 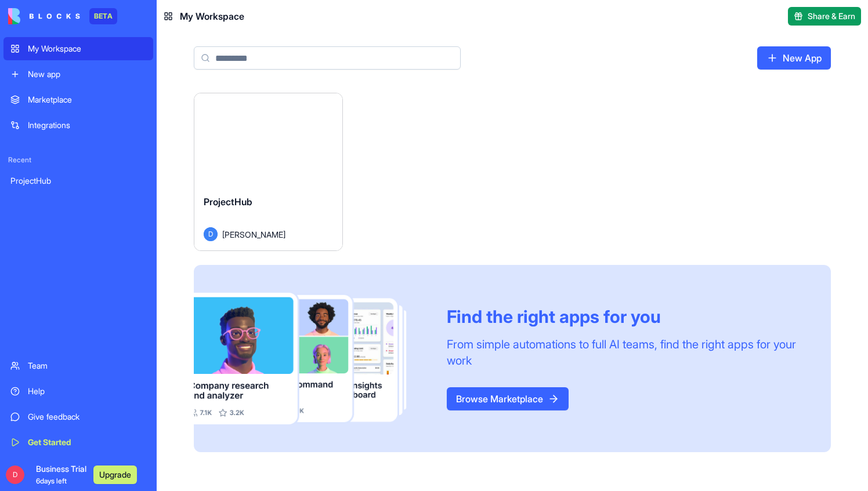 I want to click on div: Marketplace, so click(x=87, y=100).